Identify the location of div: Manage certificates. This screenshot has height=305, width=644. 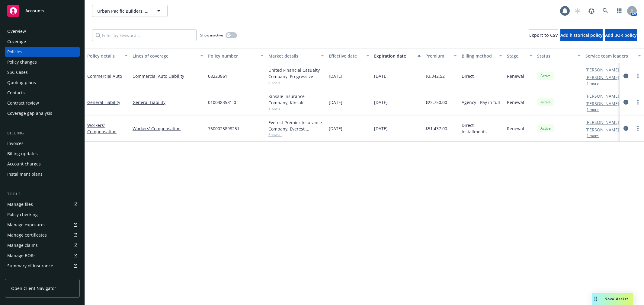
(27, 235).